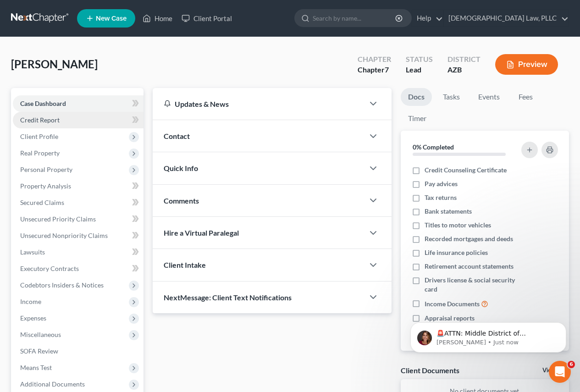 The height and width of the screenshot is (392, 580). I want to click on span: Secured Claims, so click(42, 202).